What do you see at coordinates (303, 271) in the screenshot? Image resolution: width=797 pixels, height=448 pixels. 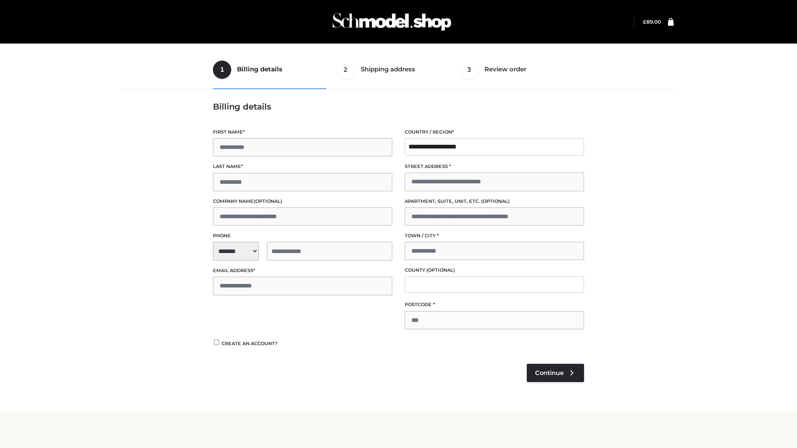 I see `label: Email address` at bounding box center [303, 271].